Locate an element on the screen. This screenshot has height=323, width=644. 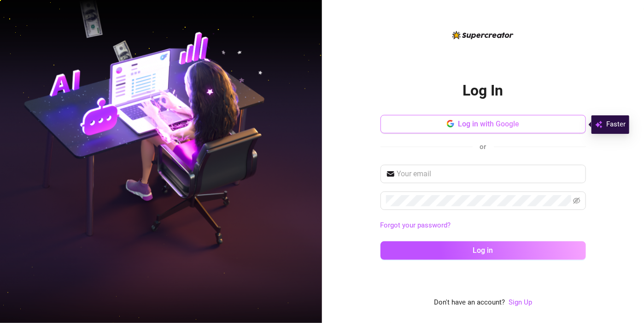
span: Don't have an account? is located at coordinates (469, 303).